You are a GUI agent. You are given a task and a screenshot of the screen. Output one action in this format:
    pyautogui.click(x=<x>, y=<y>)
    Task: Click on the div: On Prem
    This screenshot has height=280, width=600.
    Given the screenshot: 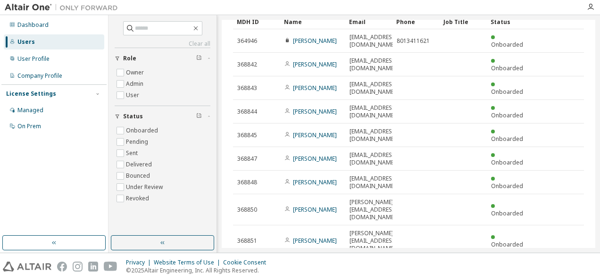 What is the action you would take?
    pyautogui.click(x=29, y=126)
    